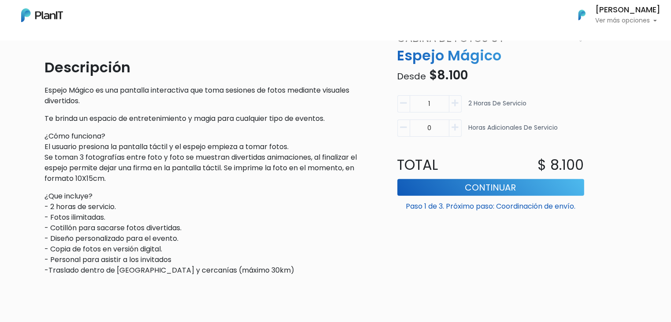 The height and width of the screenshot is (322, 671). What do you see at coordinates (491, 187) in the screenshot?
I see `button: Continuar` at bounding box center [491, 187].